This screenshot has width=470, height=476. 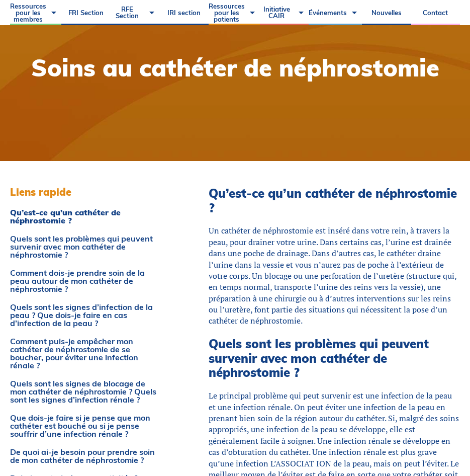 I want to click on h2: Quels sont les problèmes qui peuvent survenir avec mon cathéter de néphrostomie ?, so click(x=334, y=358).